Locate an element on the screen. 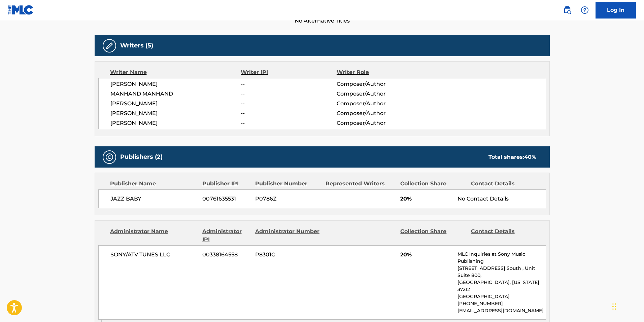 The width and height of the screenshot is (644, 322). a: Public Search is located at coordinates (567, 10).